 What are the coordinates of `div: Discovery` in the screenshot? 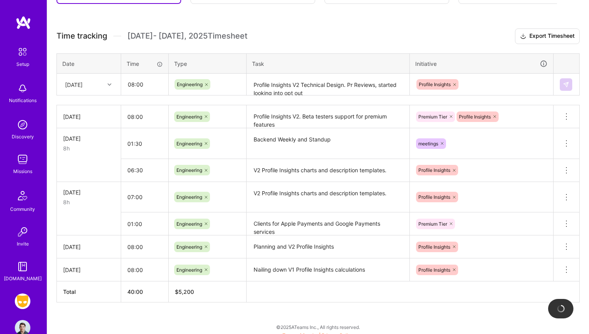 It's located at (23, 136).